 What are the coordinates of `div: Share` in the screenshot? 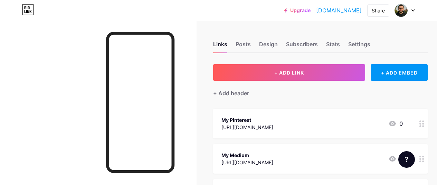 It's located at (378, 10).